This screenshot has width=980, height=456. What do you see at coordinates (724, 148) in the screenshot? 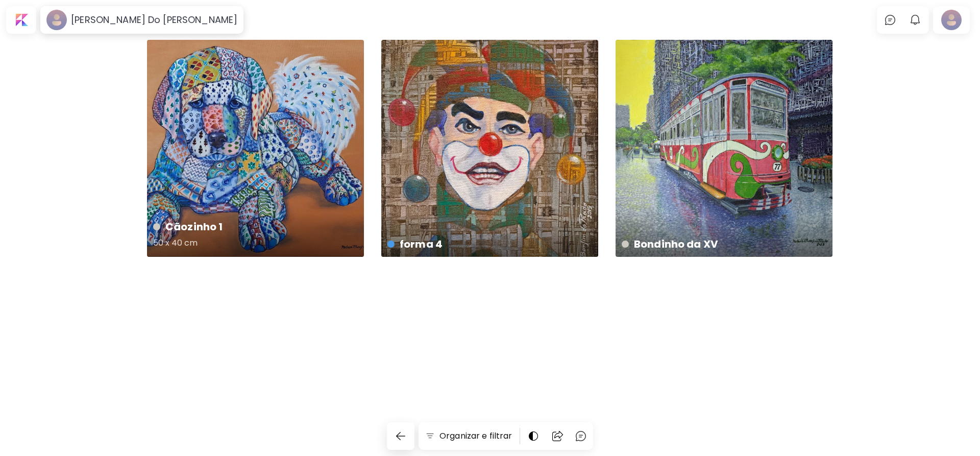
I see `a: Bondinho da XVhttps://cdn.kaleido.art/CDN/Artwork/175357/Primary/medium.webp?updated=777187` at bounding box center [724, 148].